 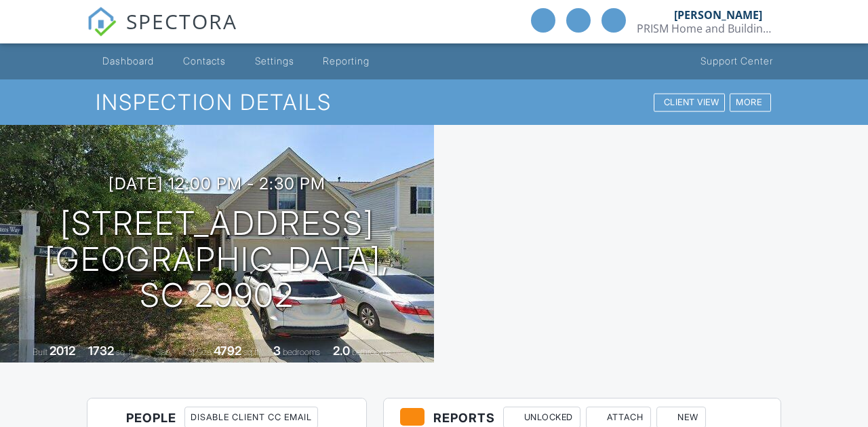 I want to click on div: 1732, so click(x=101, y=350).